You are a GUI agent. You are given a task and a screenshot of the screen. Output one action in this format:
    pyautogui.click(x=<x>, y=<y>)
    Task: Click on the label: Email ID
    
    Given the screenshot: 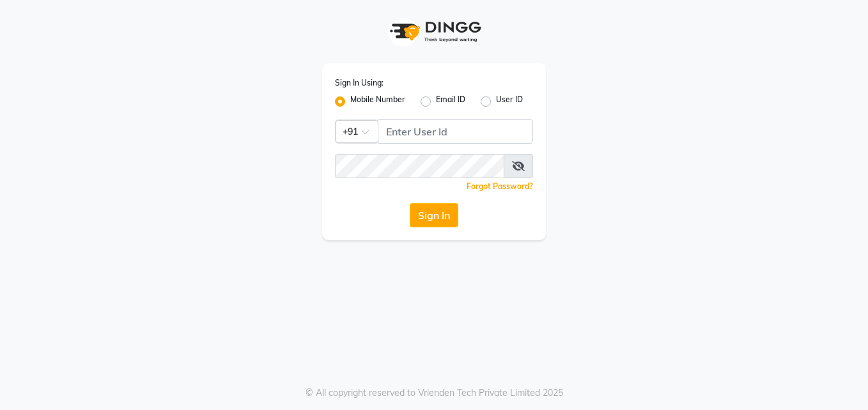 What is the action you would take?
    pyautogui.click(x=450, y=102)
    